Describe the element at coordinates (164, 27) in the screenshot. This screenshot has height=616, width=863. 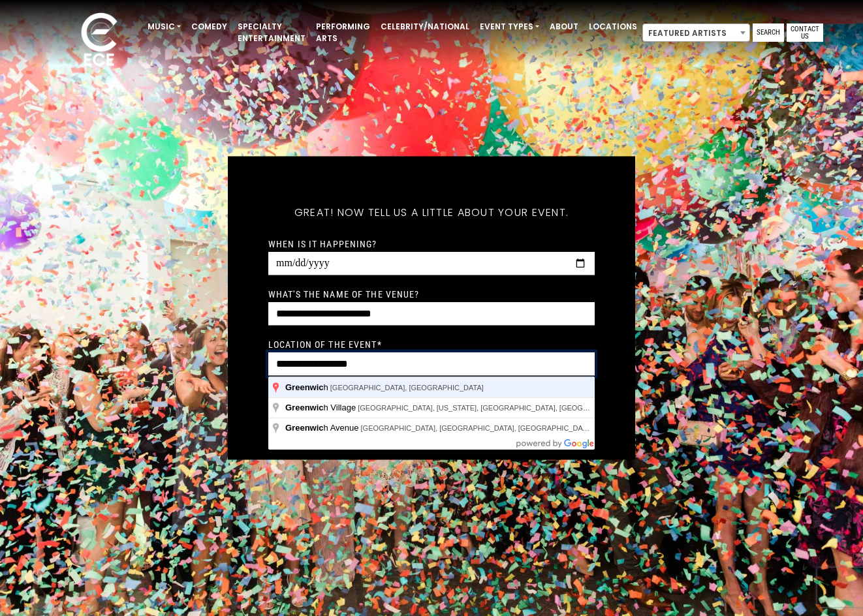
I see `a: Music` at that location.